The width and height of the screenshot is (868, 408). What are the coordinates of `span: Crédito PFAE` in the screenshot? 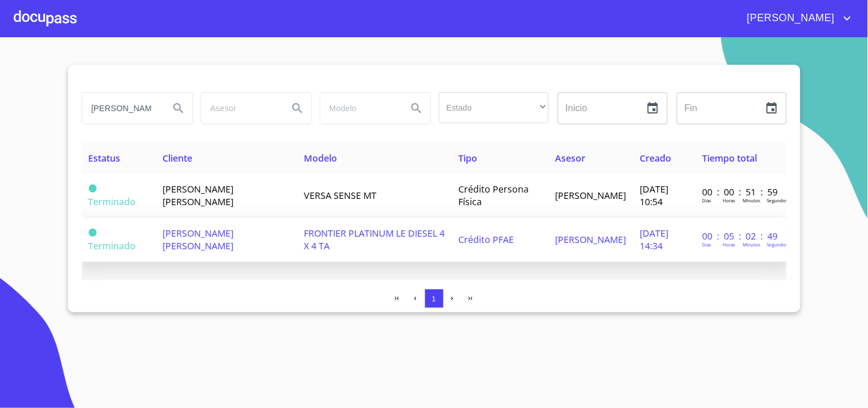 It's located at (486, 240).